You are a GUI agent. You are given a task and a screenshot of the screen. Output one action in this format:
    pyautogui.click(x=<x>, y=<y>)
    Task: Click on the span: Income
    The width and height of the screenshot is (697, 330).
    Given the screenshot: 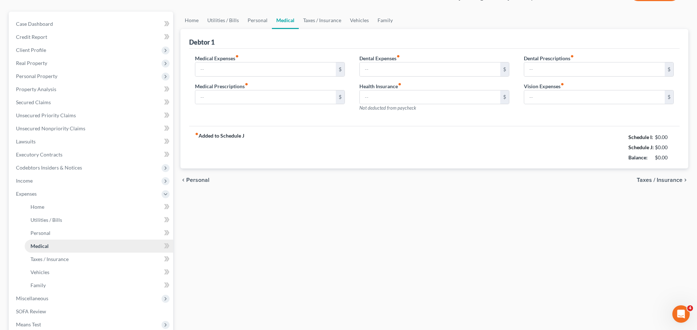 What is the action you would take?
    pyautogui.click(x=24, y=180)
    